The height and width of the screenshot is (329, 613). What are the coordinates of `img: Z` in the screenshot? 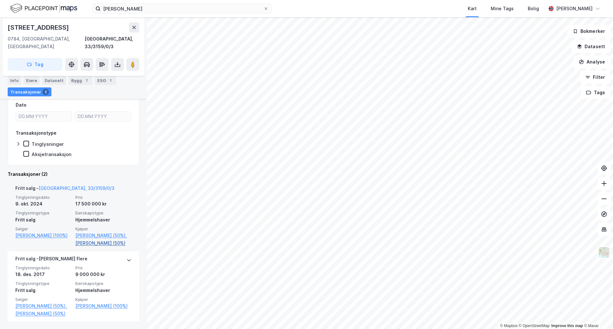 It's located at (604, 252).